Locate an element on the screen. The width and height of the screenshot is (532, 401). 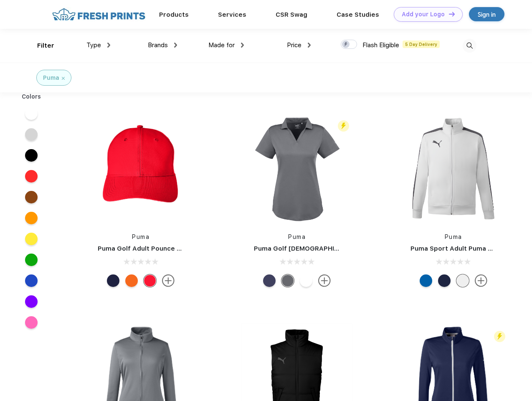
img: desktop_search.svg is located at coordinates (469, 46).